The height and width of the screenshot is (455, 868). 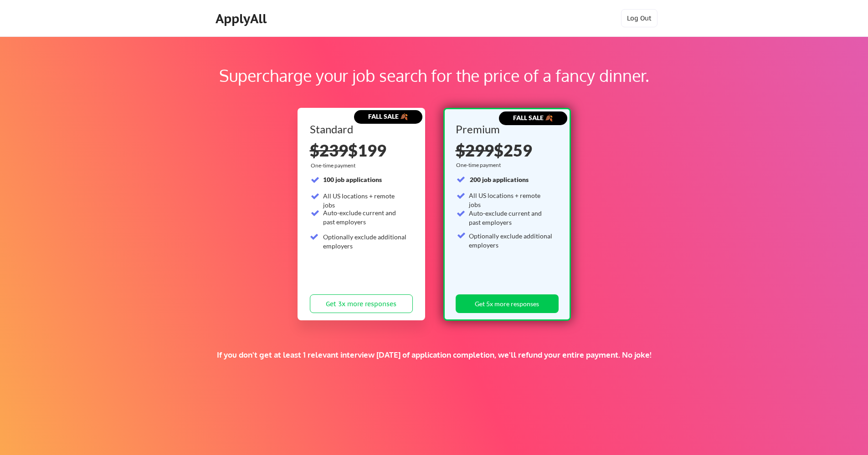 I want to click on button: Get 3x more responses, so click(x=361, y=303).